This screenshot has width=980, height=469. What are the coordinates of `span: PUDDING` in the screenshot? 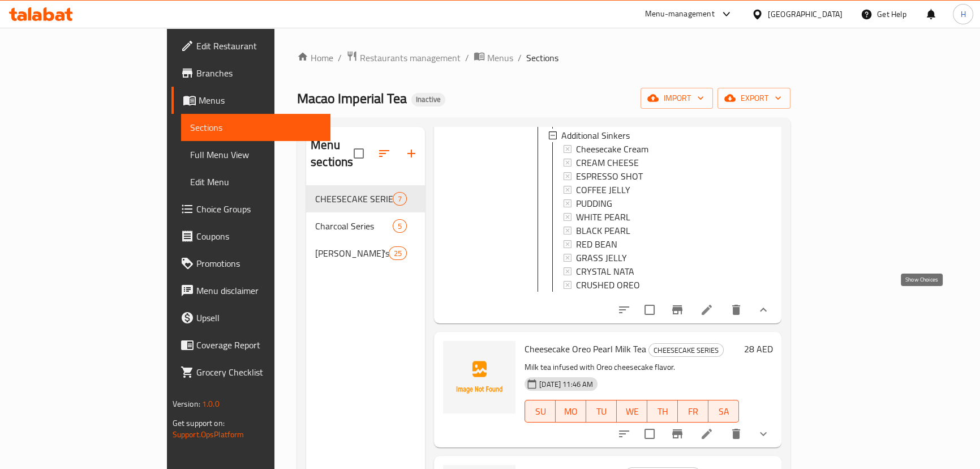 It's located at (594, 203).